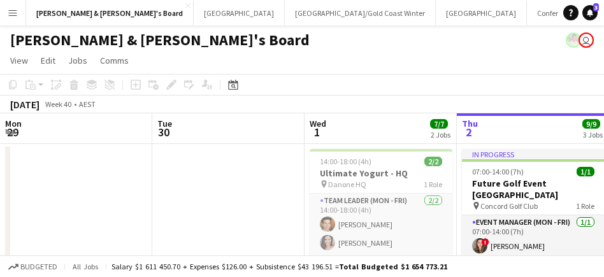 Image resolution: width=604 pixels, height=277 pixels. What do you see at coordinates (345, 161) in the screenshot?
I see `span: 14:00-18:00 (4h)` at bounding box center [345, 161].